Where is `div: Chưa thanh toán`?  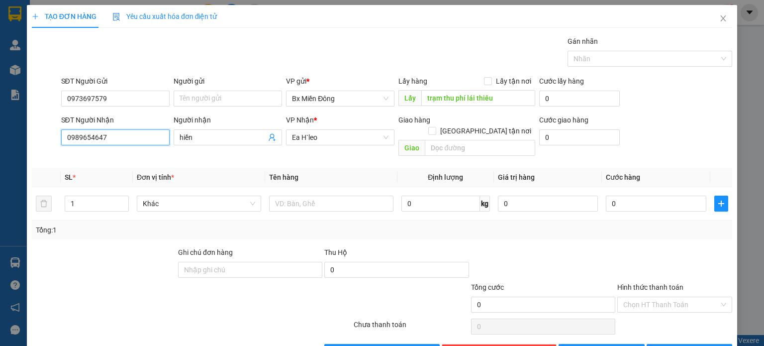
div: Chưa thanh toán is located at coordinates (411, 327).